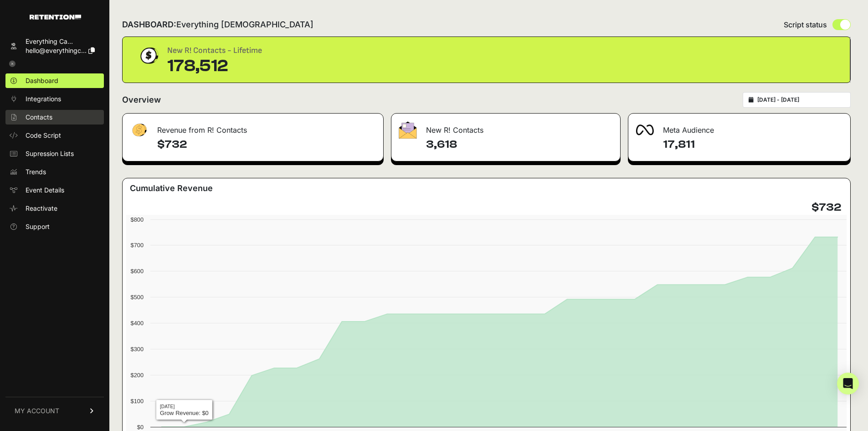 The height and width of the screenshot is (431, 868). I want to click on text: $600, so click(137, 271).